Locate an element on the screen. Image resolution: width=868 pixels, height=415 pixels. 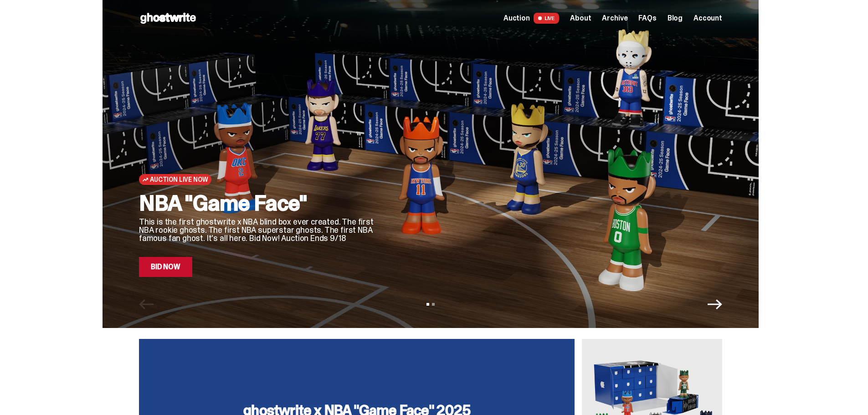
a: FAQs is located at coordinates (647, 18).